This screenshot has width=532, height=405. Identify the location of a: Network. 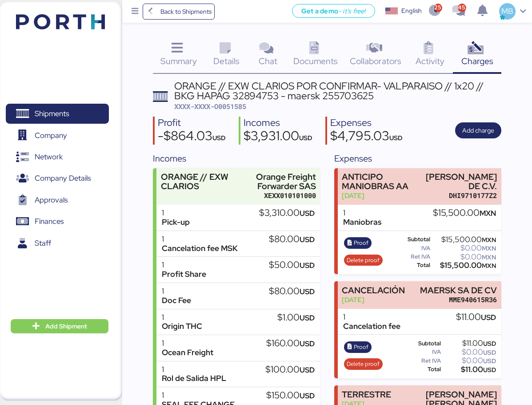
(57, 157).